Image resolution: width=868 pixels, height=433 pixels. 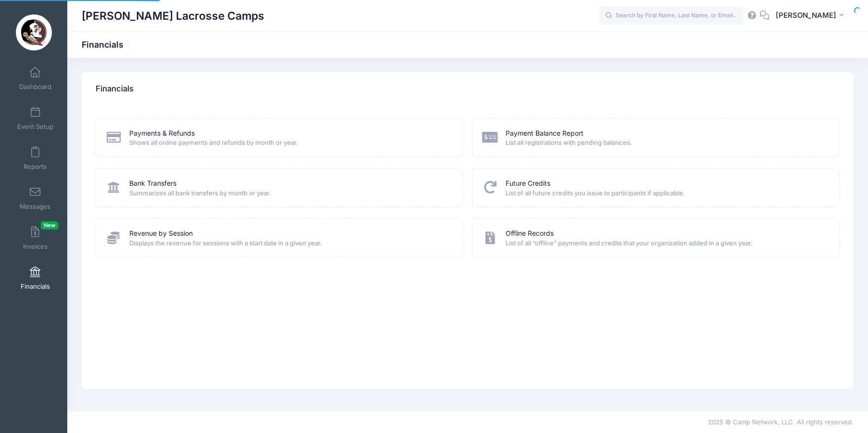 What do you see at coordinates (781, 422) in the screenshot?
I see `span: 2025 © Camp Network, LLC. All rights reserved.` at bounding box center [781, 422].